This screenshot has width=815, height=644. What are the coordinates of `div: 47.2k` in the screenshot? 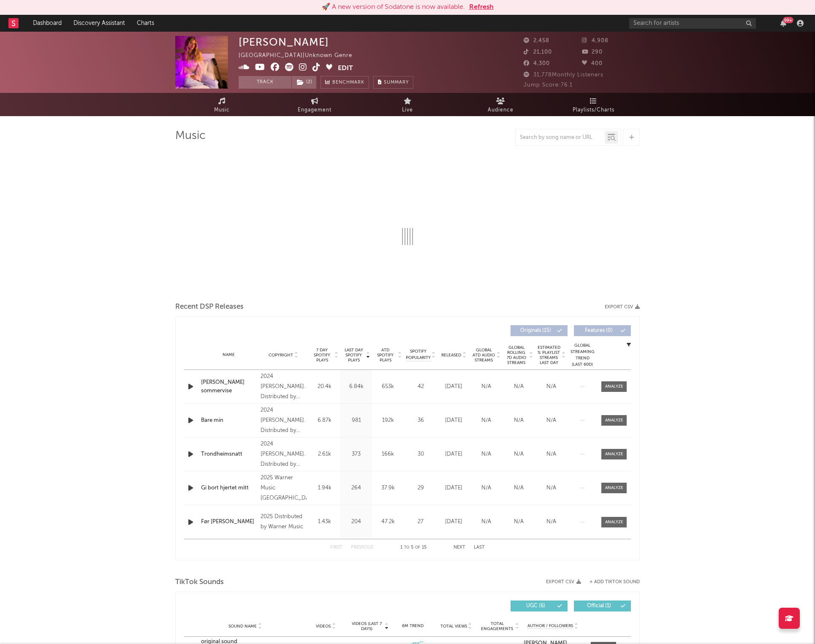 It's located at (388, 522).